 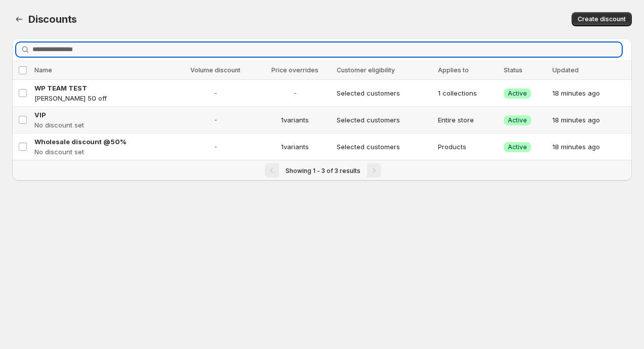 What do you see at coordinates (453, 70) in the screenshot?
I see `span: Applies to` at bounding box center [453, 70].